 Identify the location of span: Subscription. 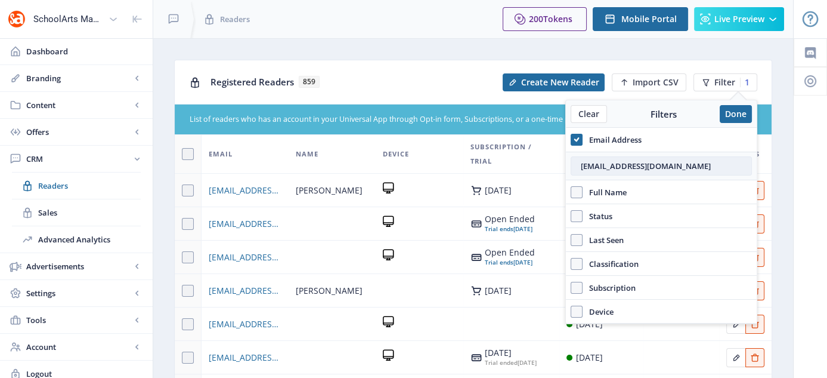
(609, 288).